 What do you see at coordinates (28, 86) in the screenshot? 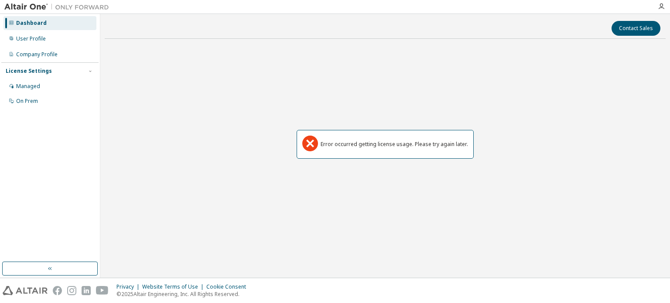
I see `div: Managed` at bounding box center [28, 86].